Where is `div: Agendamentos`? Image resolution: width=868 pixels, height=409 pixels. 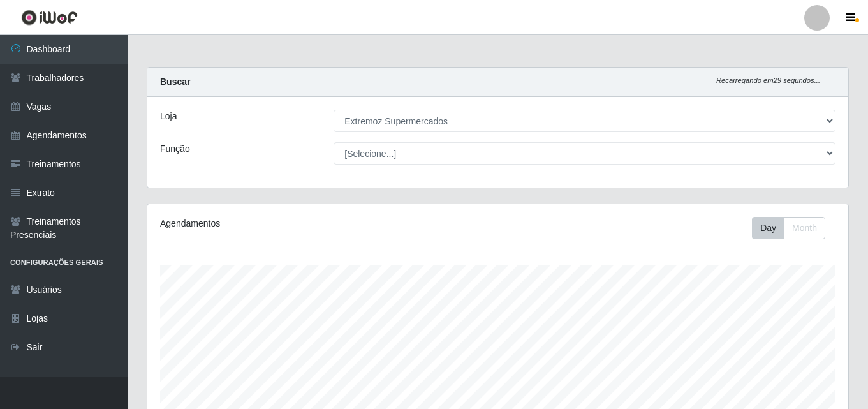
div: Agendamentos is located at coordinates (295, 223).